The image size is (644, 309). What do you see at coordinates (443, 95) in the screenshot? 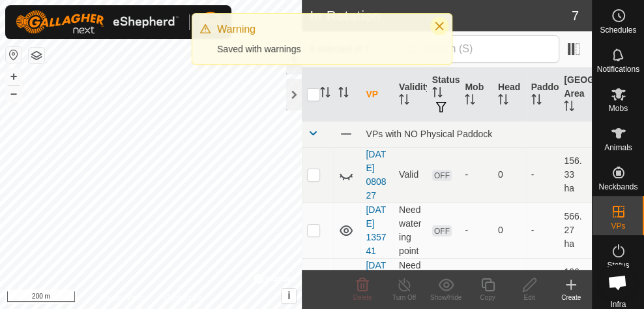
I see `th: Status` at bounding box center [443, 95].